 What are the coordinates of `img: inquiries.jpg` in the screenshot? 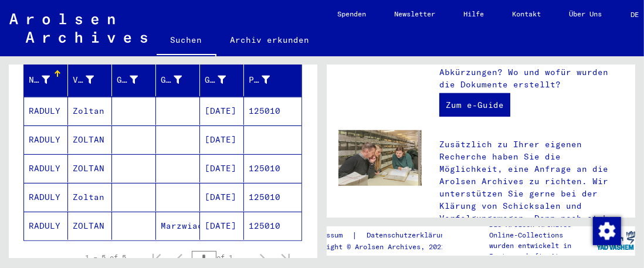 It's located at (380, 157).